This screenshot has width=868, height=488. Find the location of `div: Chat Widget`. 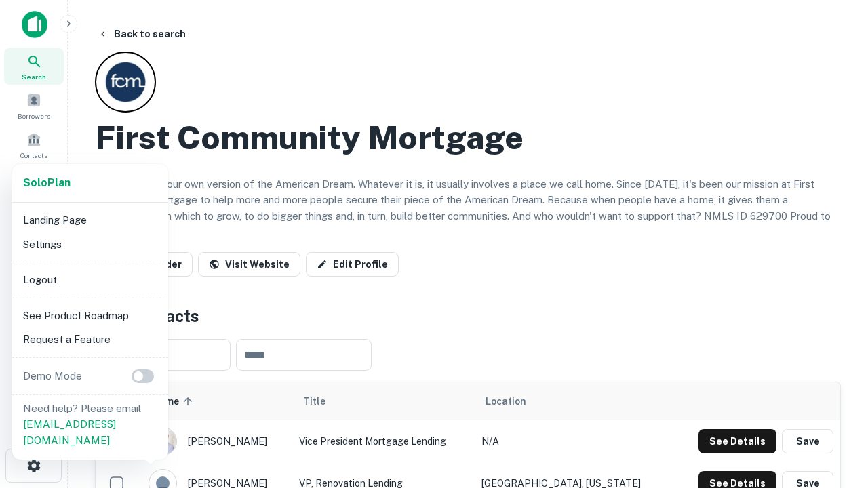

div: Chat Widget is located at coordinates (834, 412).